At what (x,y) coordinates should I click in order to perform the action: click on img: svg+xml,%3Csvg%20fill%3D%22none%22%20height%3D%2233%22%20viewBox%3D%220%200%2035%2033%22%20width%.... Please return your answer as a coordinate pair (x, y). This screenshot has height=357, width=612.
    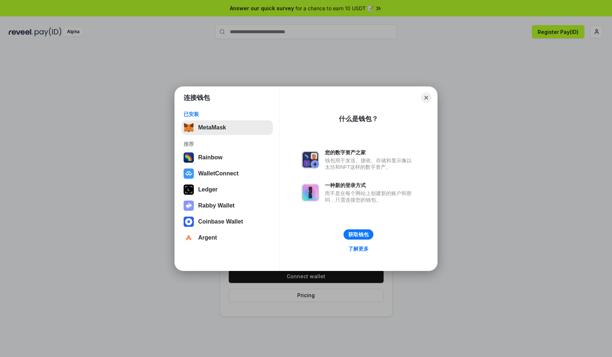
    Looking at the image, I should click on (189, 128).